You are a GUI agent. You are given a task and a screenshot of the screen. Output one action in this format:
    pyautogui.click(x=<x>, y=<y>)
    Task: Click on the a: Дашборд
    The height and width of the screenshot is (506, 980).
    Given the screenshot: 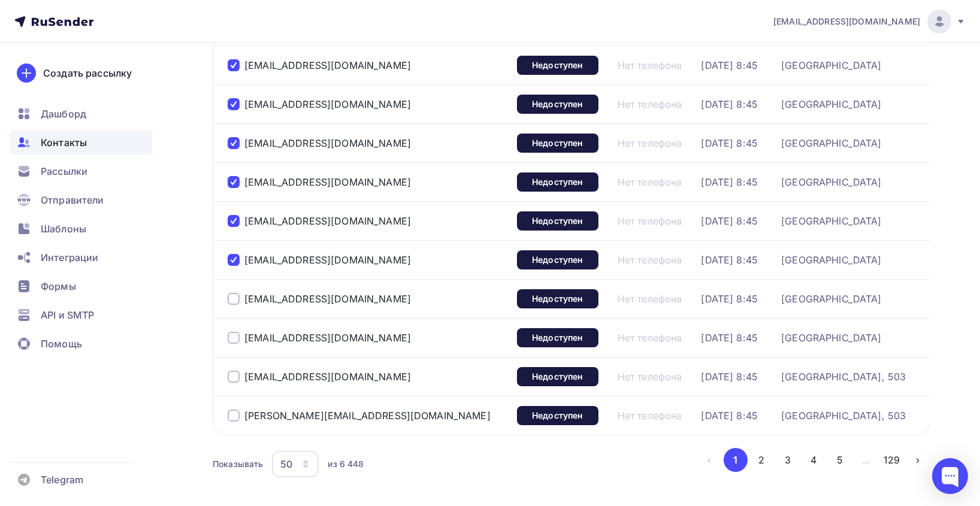 What is the action you would take?
    pyautogui.click(x=80, y=114)
    